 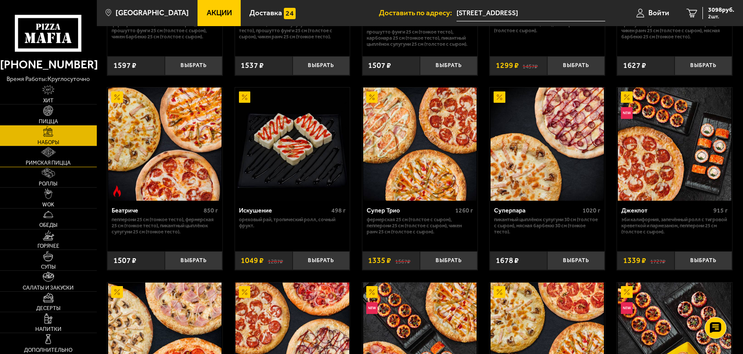 What do you see at coordinates (289, 14) in the screenshot?
I see `img: 15daf4d41897b9f0e9f617042186c801.svg` at bounding box center [289, 14].